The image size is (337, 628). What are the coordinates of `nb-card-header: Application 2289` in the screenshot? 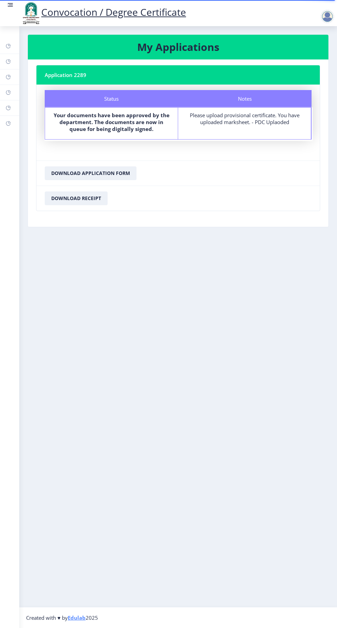 It's located at (178, 75).